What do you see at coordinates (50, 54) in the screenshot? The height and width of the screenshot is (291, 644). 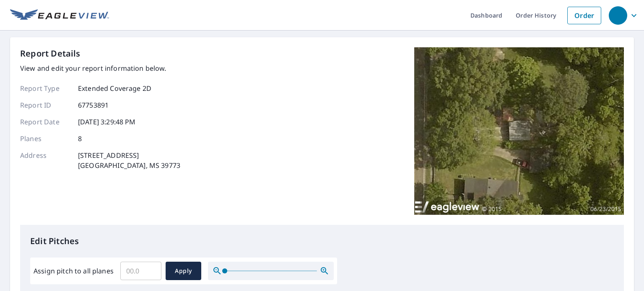 I see `p: Report Details` at bounding box center [50, 54].